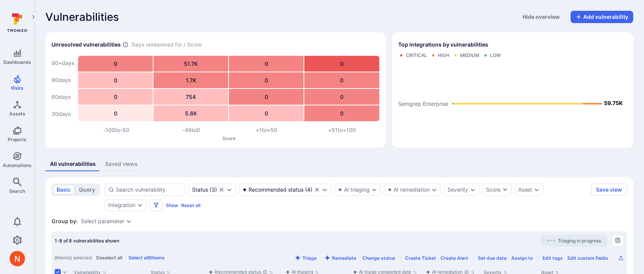  What do you see at coordinates (340, 257) in the screenshot?
I see `button: Remediate with AI` at bounding box center [340, 257].